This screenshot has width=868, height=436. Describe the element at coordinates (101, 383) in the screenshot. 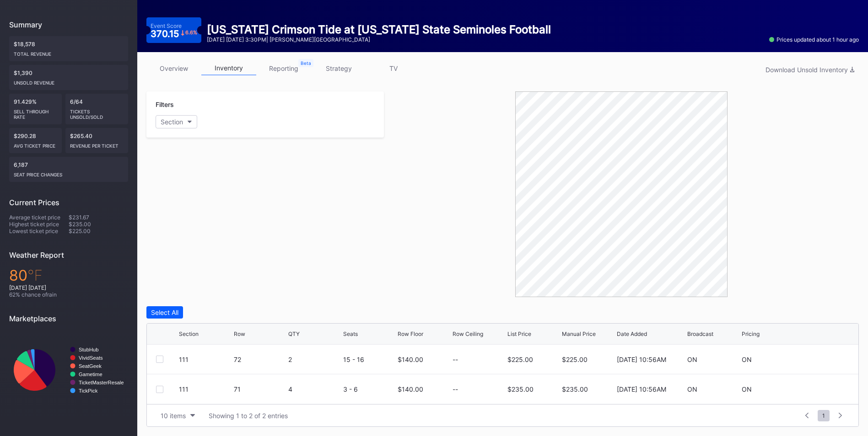

I see `text: TicketMasterResale` at that location.